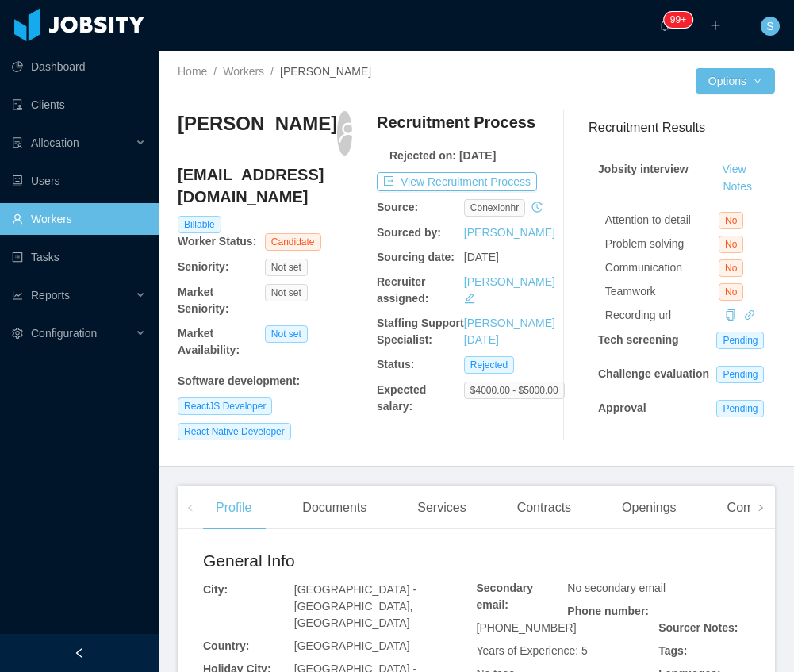  Describe the element at coordinates (401, 398) in the screenshot. I see `b: Expected salary:` at that location.